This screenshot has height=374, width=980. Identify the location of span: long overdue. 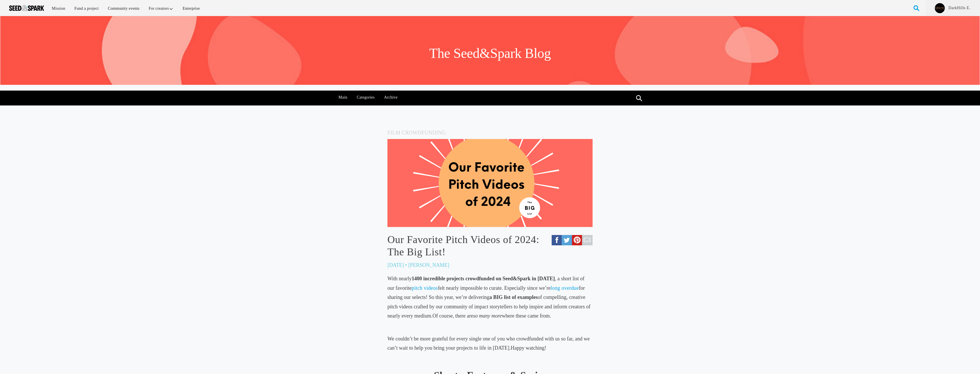
(564, 288).